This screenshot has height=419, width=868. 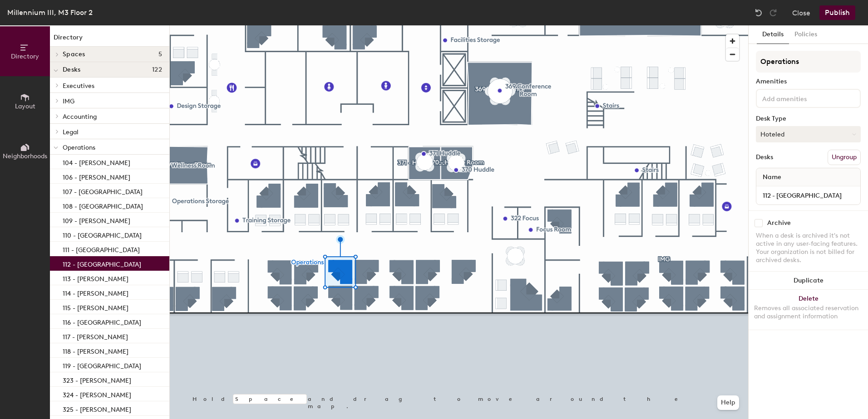 What do you see at coordinates (79, 116) in the screenshot?
I see `span: Accounting` at bounding box center [79, 116].